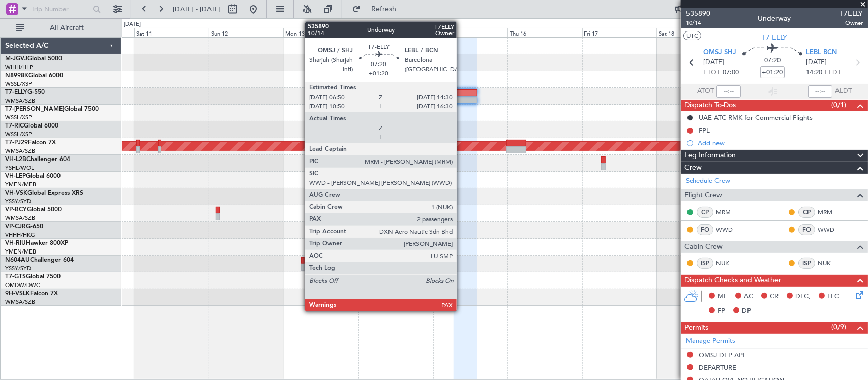 The height and width of the screenshot is (380, 868). Describe the element at coordinates (698, 23) in the screenshot. I see `span: 10/14` at that location.